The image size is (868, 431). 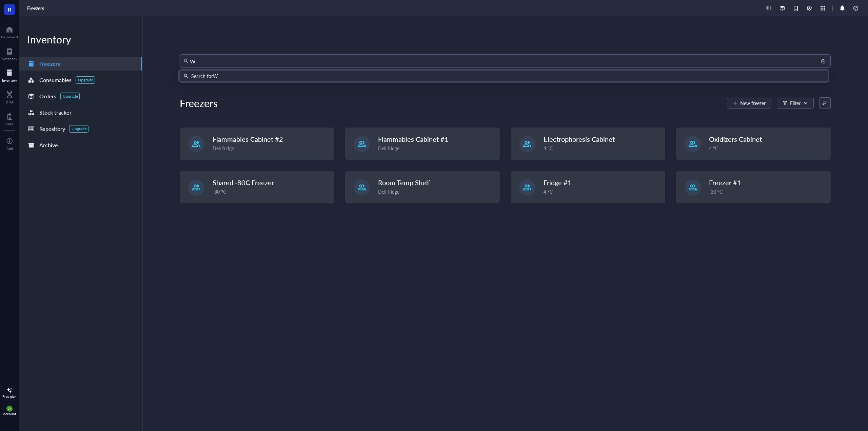 What do you see at coordinates (557, 182) in the screenshot?
I see `span: Fridge #1` at bounding box center [557, 182].